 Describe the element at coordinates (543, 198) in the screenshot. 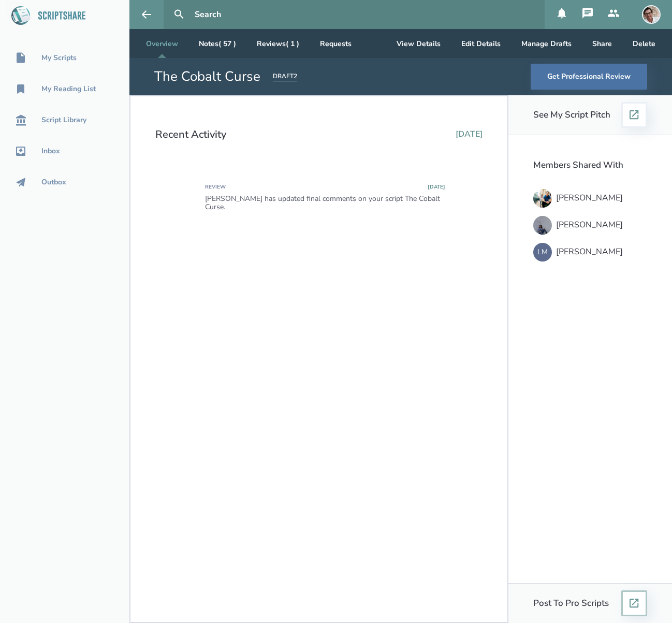

I see `img: user_1673573717-crop.jpg` at that location.